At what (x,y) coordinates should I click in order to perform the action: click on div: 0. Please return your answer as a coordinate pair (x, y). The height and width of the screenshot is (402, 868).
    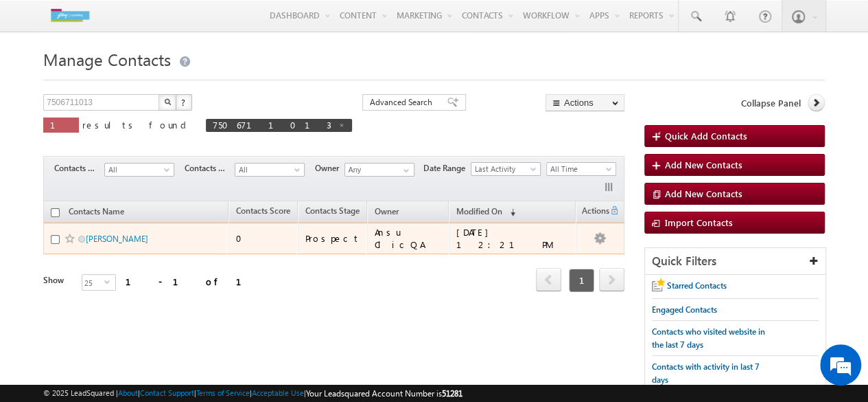
    Looking at the image, I should click on (264, 238).